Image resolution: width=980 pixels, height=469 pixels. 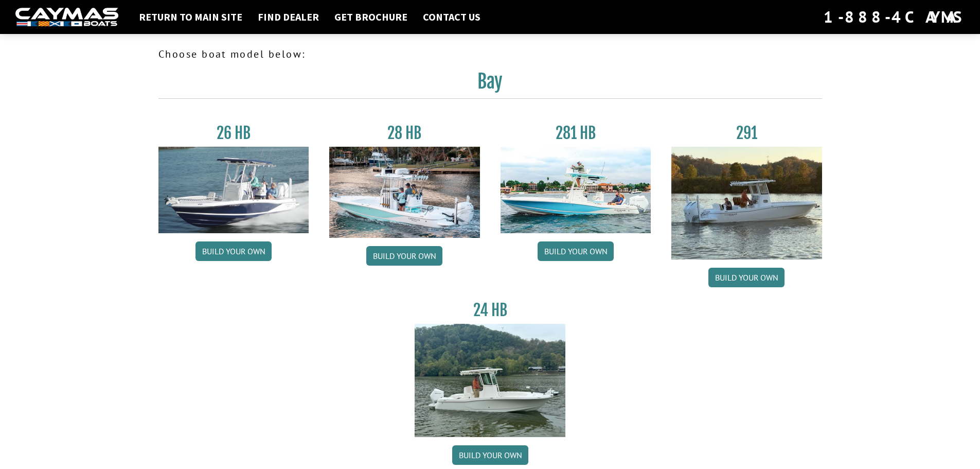 What do you see at coordinates (191, 17) in the screenshot?
I see `a: Return to main site` at bounding box center [191, 17].